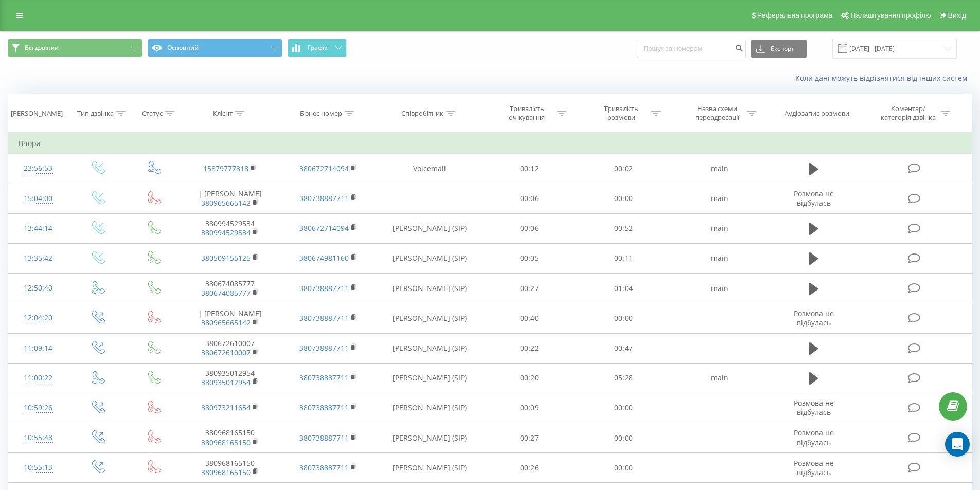 This screenshot has width=980, height=490. Describe the element at coordinates (957, 444) in the screenshot. I see `div: Open Intercom Messenger` at that location.